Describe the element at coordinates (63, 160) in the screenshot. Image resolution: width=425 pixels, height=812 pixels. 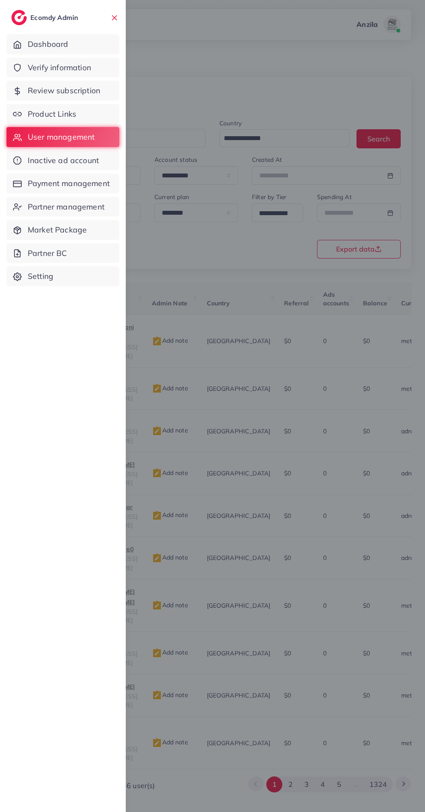
I see `a: Inactive ad account` at that location.